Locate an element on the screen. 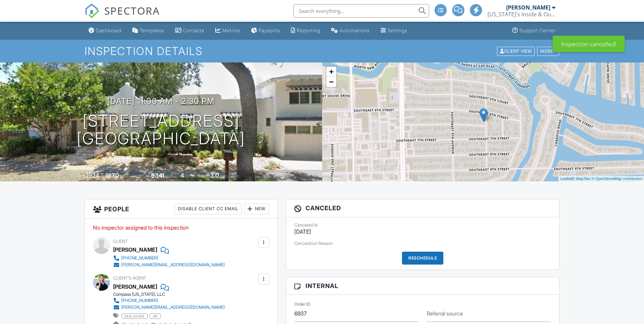 The height and width of the screenshot is (324, 644). div: Reporting is located at coordinates (309, 30).